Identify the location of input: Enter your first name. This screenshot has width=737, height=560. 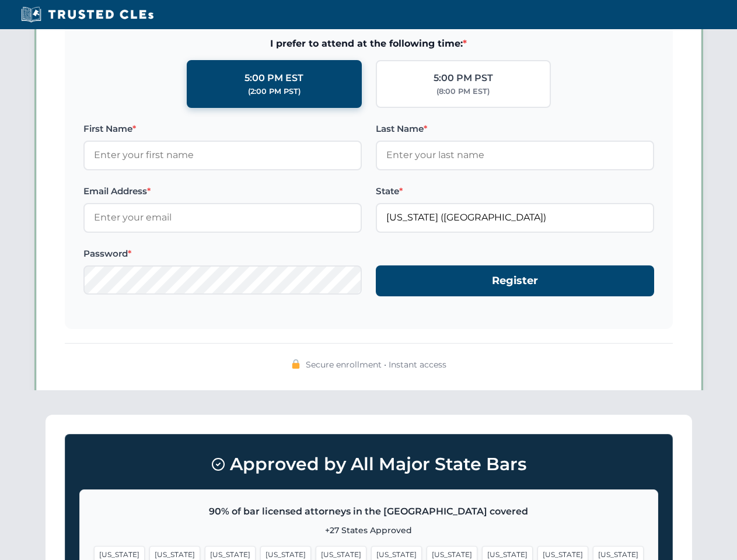
(222, 155).